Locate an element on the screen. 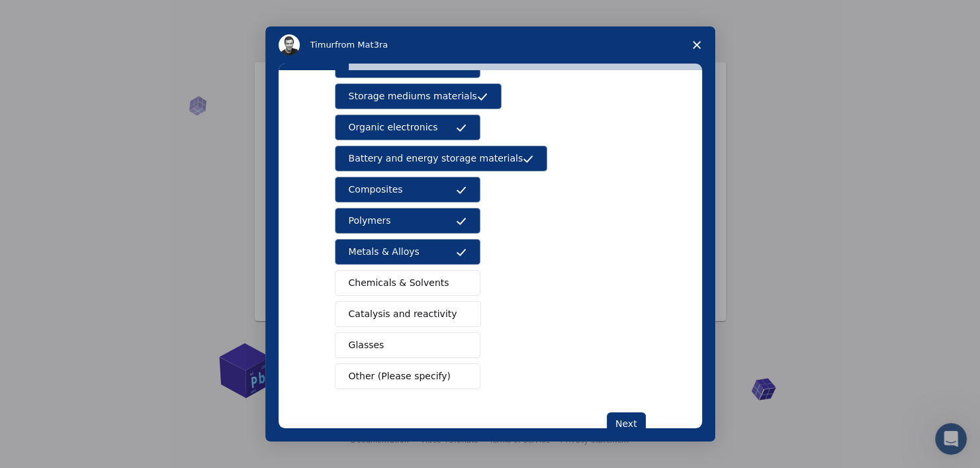 This screenshot has height=468, width=980. span: Other (Please specify) is located at coordinates (399, 376).